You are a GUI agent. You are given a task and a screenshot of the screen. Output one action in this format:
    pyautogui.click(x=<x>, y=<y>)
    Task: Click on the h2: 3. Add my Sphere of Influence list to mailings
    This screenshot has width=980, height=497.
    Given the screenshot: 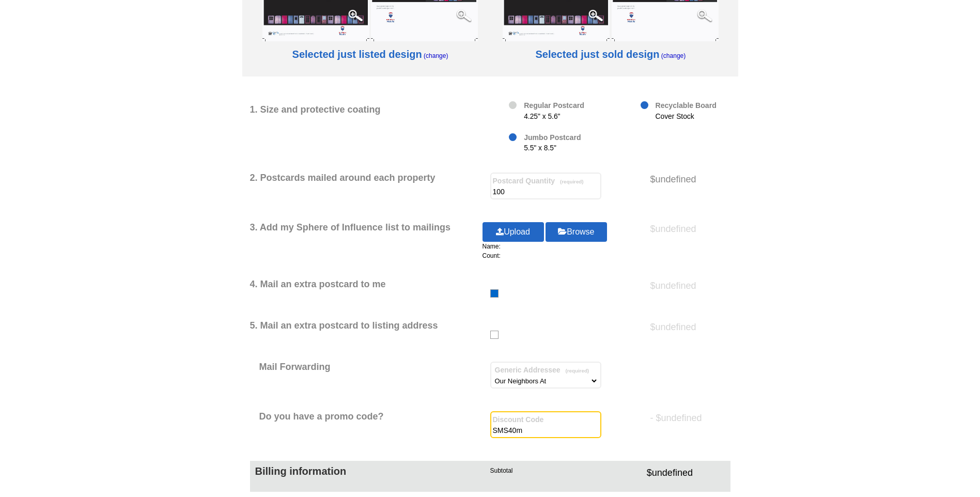 What is the action you would take?
    pyautogui.click(x=370, y=227)
    